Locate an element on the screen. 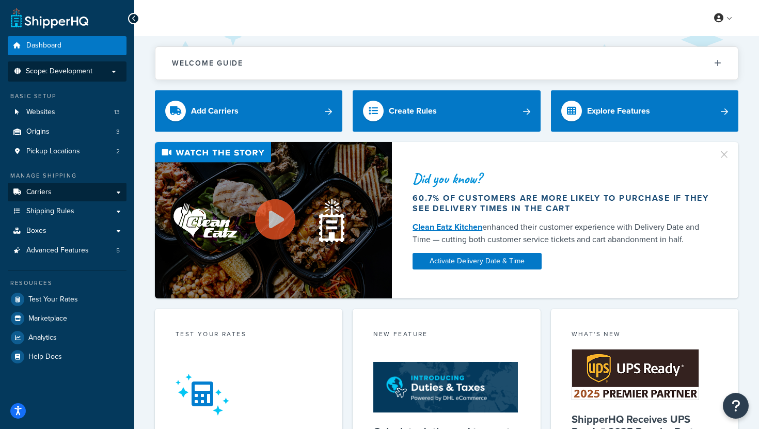  li: Analytics is located at coordinates (67, 338).